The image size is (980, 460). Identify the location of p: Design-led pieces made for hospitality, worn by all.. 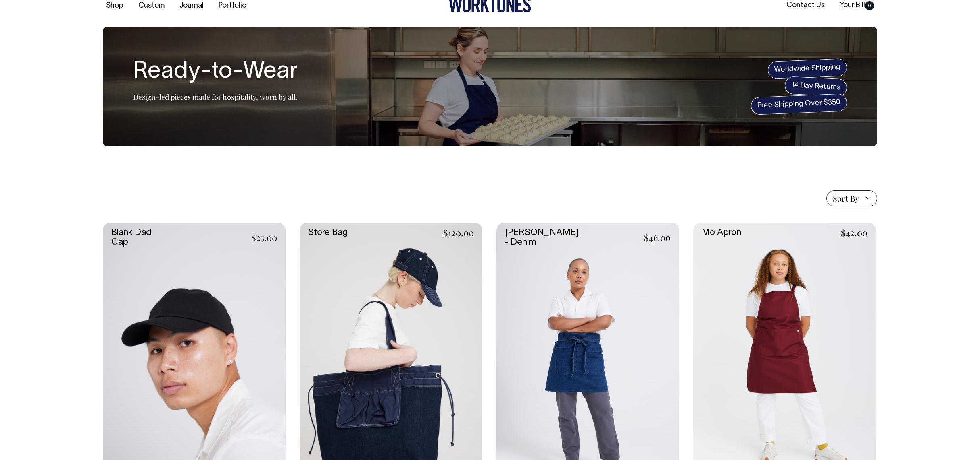
(215, 97).